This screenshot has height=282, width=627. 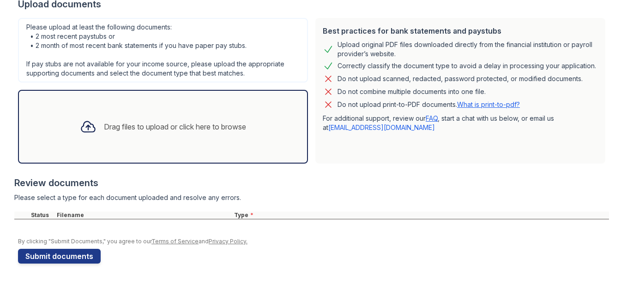 I want to click on div: Upload original PDF files downloaded directly from the financial institution or payroll provider’..., so click(x=467, y=49).